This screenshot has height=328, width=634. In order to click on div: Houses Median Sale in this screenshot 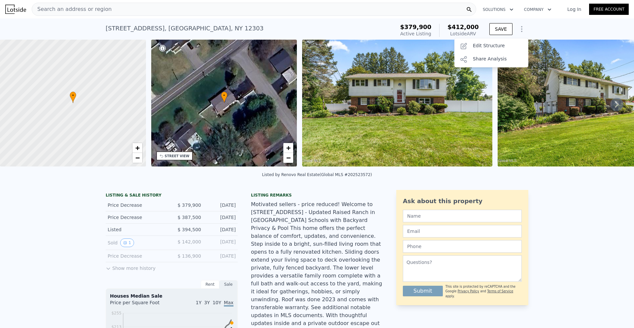, I will do `click(172, 296)`.